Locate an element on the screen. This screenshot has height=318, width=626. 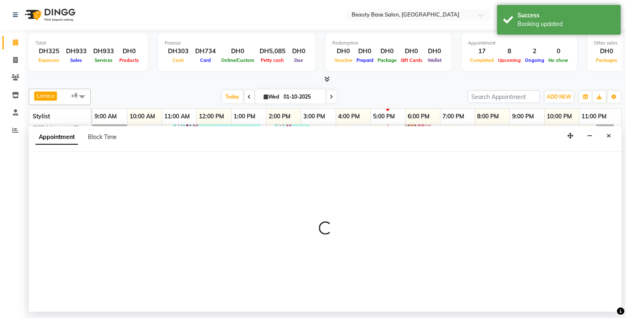
span: Wed is located at coordinates (271, 96).